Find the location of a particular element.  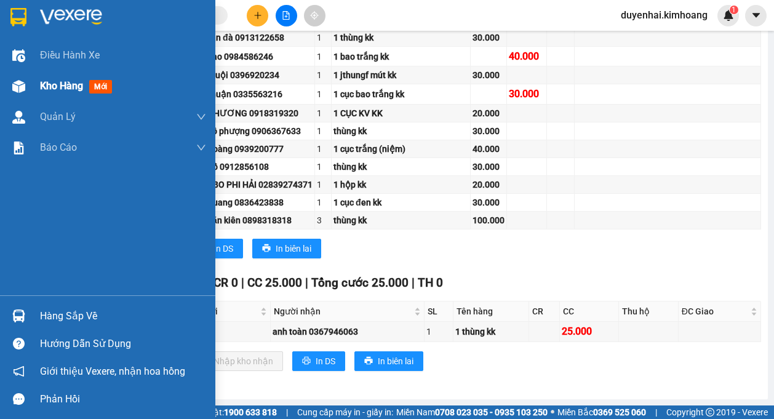

th: SL is located at coordinates (439, 311).